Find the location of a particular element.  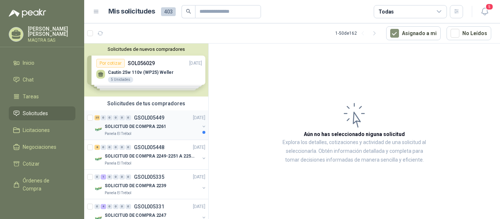

button: No Leídos is located at coordinates (468, 33).